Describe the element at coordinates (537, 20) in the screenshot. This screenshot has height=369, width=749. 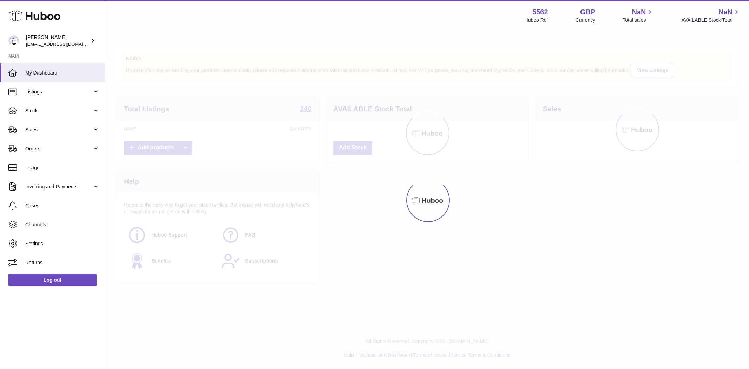
I see `div: Huboo Ref` at that location.